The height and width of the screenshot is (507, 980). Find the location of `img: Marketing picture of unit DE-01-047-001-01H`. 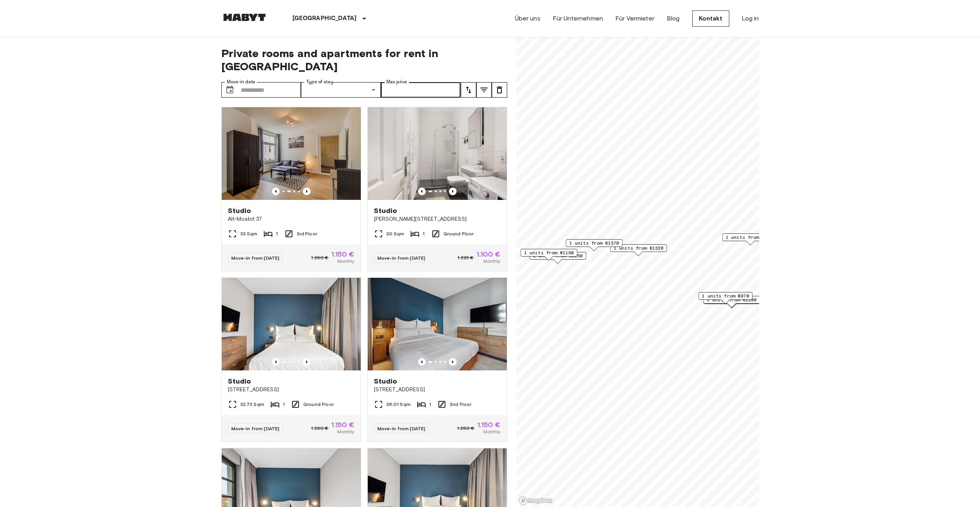

img: Marketing picture of unit DE-01-047-001-01H is located at coordinates (437, 154).